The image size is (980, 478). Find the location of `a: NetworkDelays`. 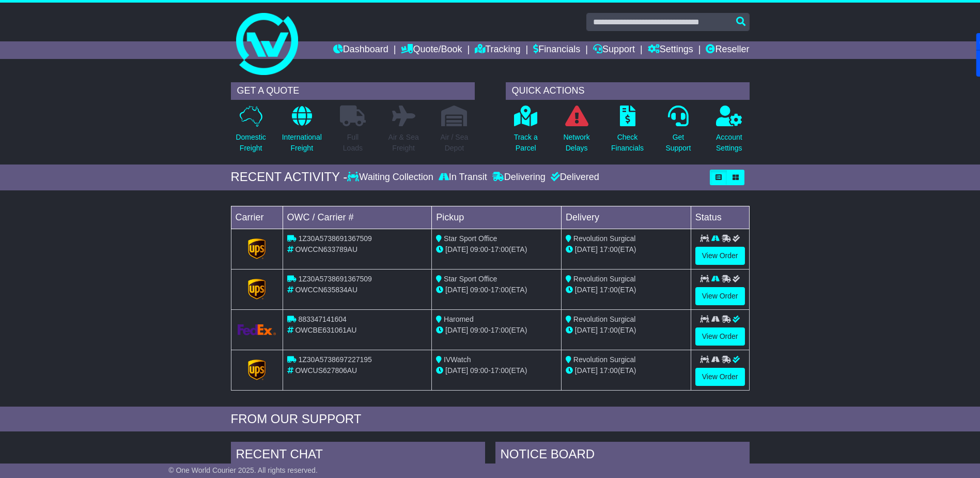

a: NetworkDelays is located at coordinates (576, 132).